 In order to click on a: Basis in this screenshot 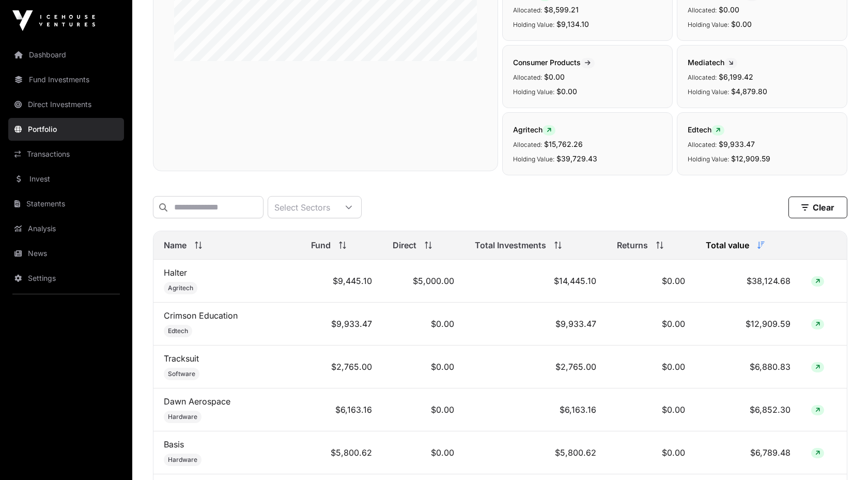, I will do `click(173, 444)`.